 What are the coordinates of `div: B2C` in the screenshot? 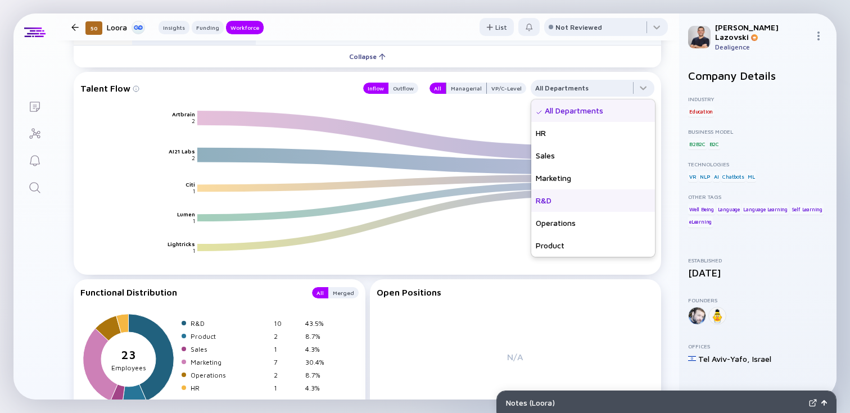 It's located at (714, 144).